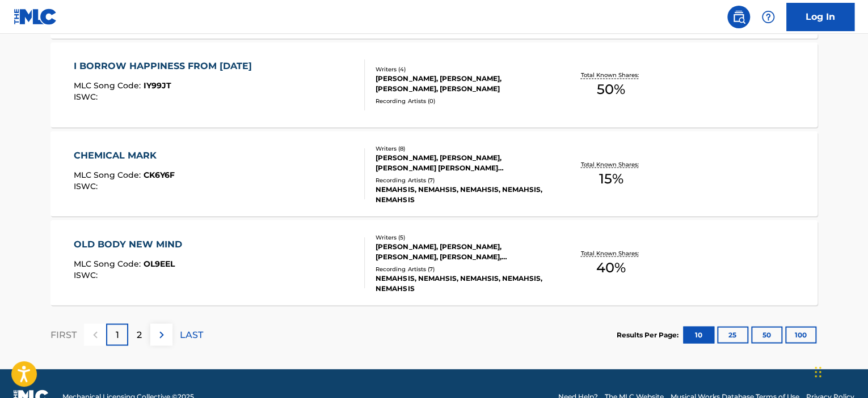  I want to click on a: Log In, so click(821, 17).